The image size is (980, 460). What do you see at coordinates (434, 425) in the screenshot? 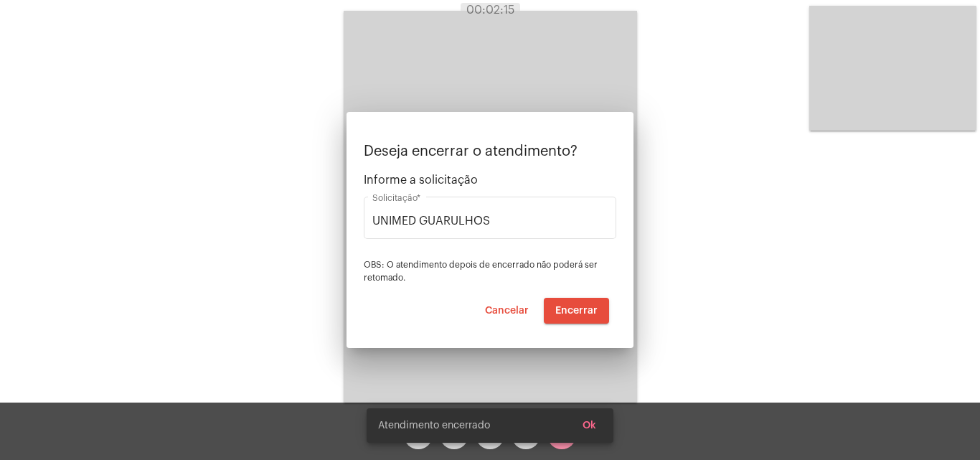
I see `span: Atendimento encerrado` at bounding box center [434, 425].